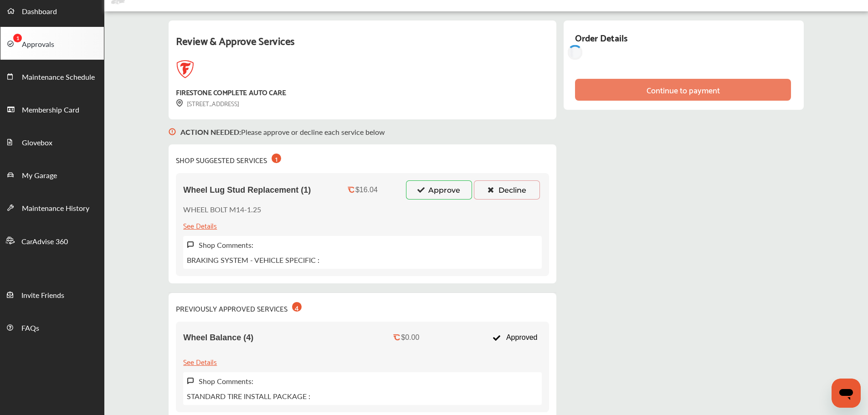 Image resolution: width=868 pixels, height=415 pixels. What do you see at coordinates (52, 174) in the screenshot?
I see `a: My Garage` at bounding box center [52, 174].